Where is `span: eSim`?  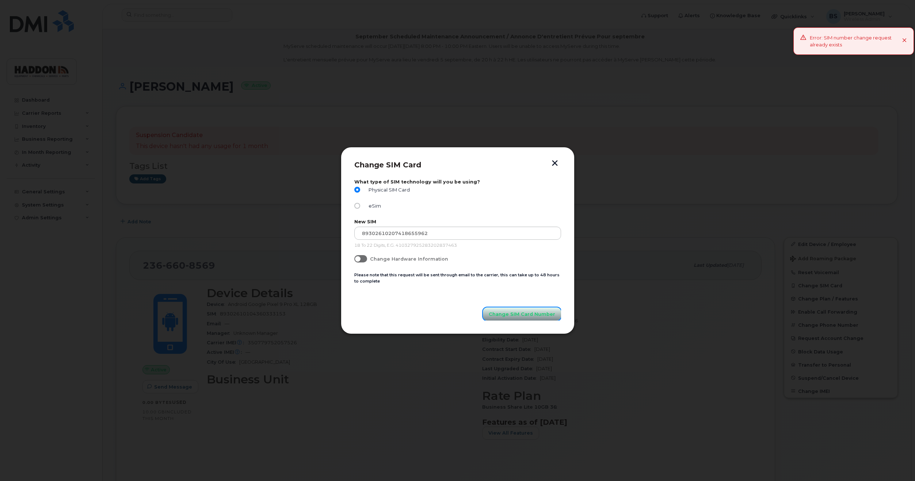
span: eSim is located at coordinates (374, 206).